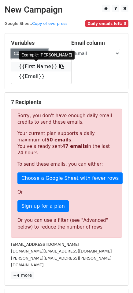 This screenshot has height=293, width=133. Describe the element at coordinates (107, 24) in the screenshot. I see `span: Daily emails left: 3` at that location.